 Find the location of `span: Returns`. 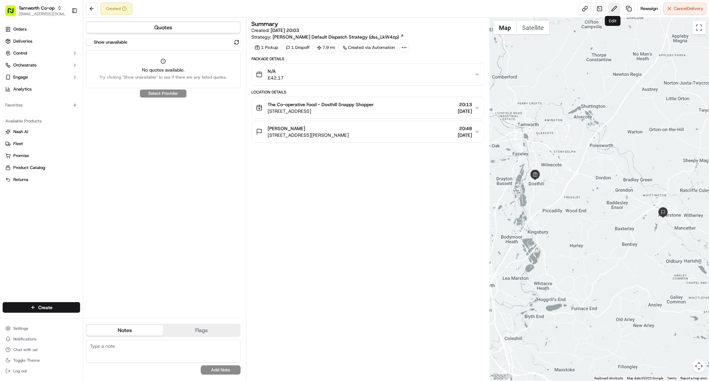

span: Returns is located at coordinates (21, 180).